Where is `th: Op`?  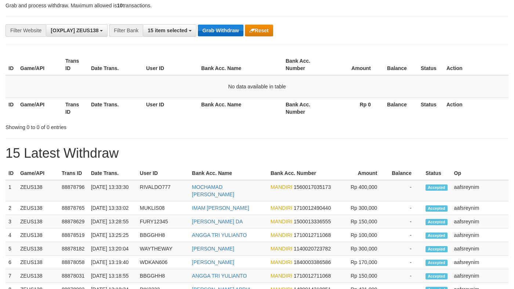
th: Op is located at coordinates (480, 173).